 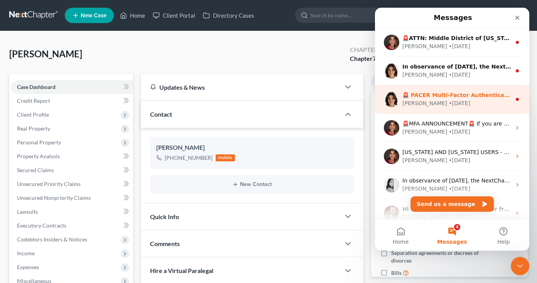 I want to click on button: Help, so click(x=128, y=228).